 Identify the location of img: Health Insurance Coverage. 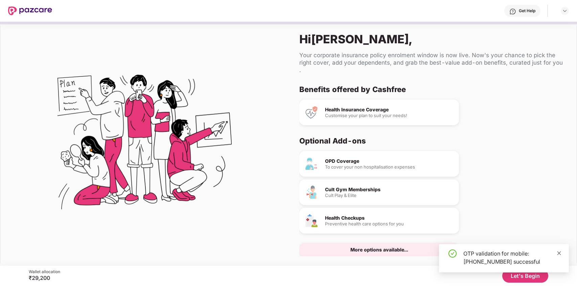
(311, 112).